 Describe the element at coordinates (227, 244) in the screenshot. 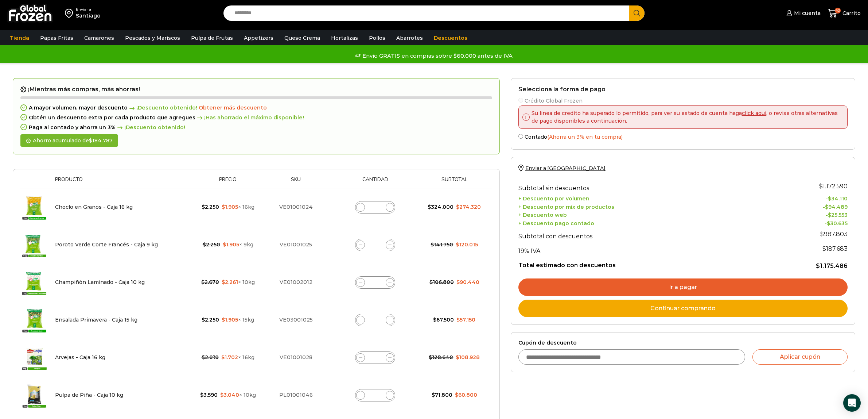

I see `td: × 9kg` at that location.